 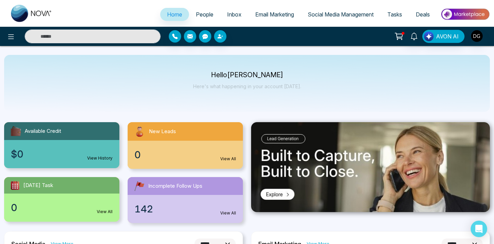 I want to click on button: AVON AI, so click(x=444, y=36).